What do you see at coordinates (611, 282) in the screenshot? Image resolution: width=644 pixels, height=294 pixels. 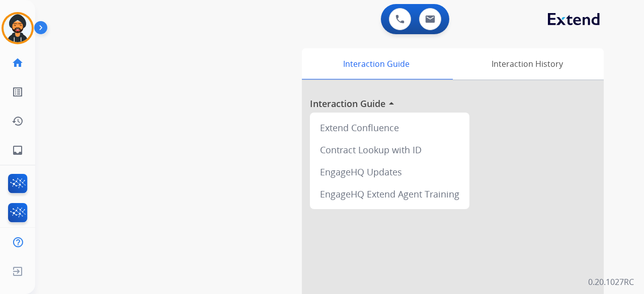 I see `p: 0.20.1027RC` at bounding box center [611, 282].